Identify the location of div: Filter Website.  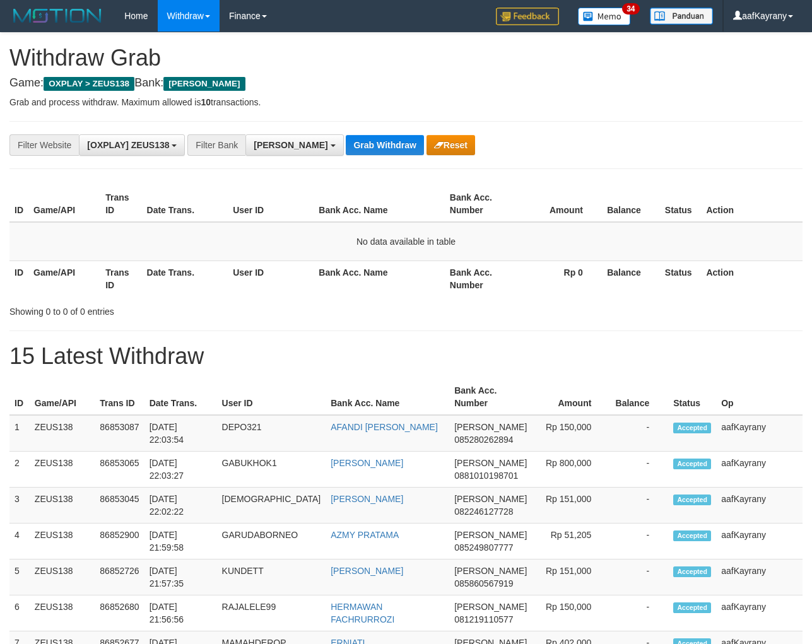
(44, 145).